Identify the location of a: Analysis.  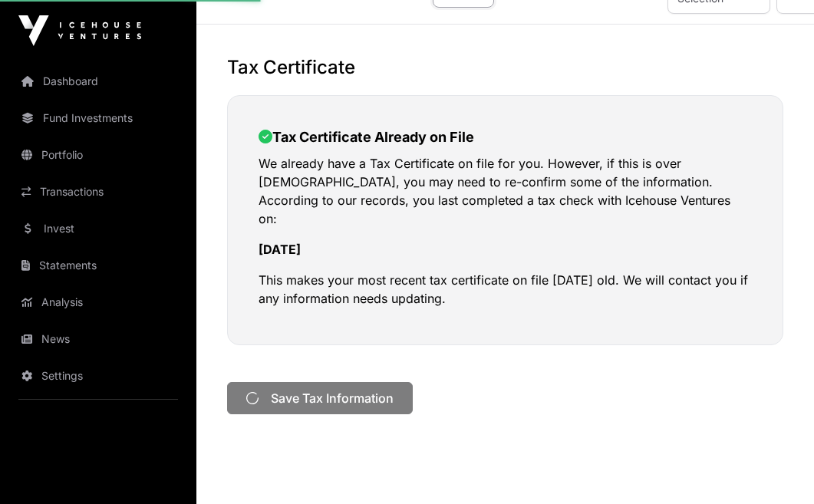
(98, 302).